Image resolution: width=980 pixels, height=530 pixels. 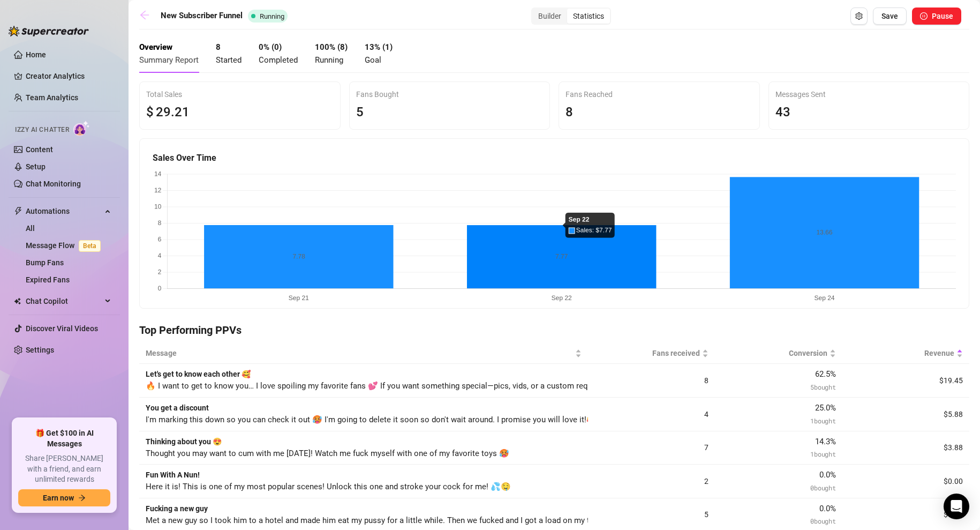 What do you see at coordinates (53, 183) in the screenshot?
I see `a: Chat Monitoring` at bounding box center [53, 183].